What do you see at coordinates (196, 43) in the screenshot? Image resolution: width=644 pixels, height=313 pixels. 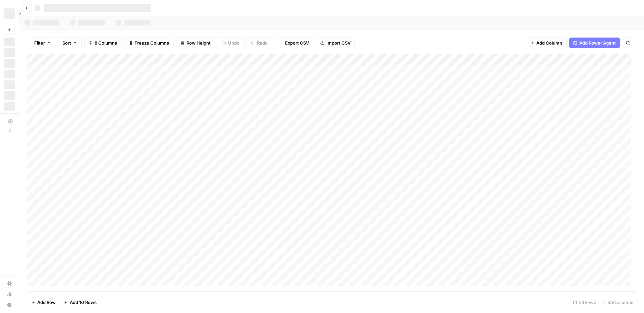 I see `button: Row Height` at bounding box center [196, 43].